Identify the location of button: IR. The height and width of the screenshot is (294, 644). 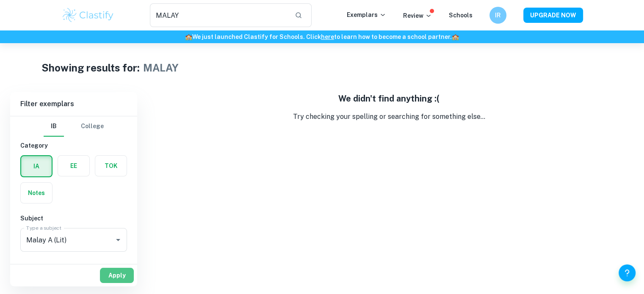
(498, 16).